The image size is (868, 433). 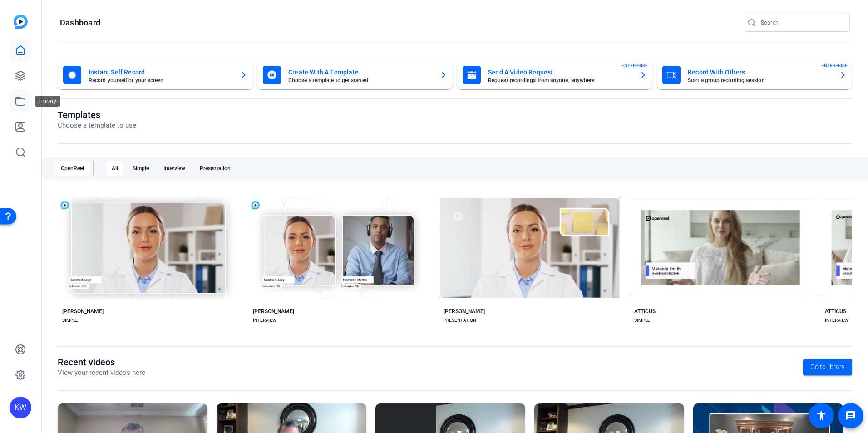 I want to click on div: Interview, so click(x=175, y=169).